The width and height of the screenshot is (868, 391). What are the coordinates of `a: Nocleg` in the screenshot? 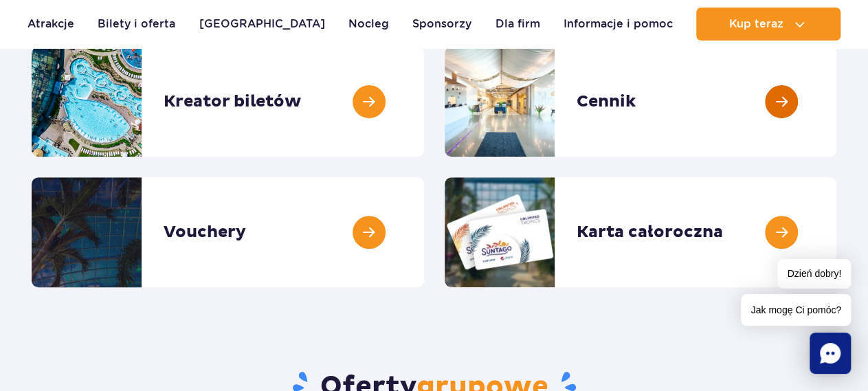 It's located at (368, 24).